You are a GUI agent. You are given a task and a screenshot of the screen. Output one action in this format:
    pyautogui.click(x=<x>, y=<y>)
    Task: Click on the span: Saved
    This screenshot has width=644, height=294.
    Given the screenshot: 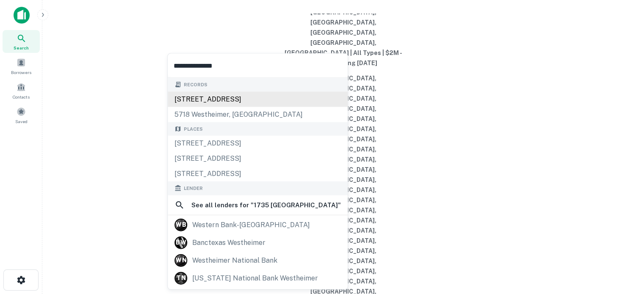 What is the action you would take?
    pyautogui.click(x=21, y=122)
    